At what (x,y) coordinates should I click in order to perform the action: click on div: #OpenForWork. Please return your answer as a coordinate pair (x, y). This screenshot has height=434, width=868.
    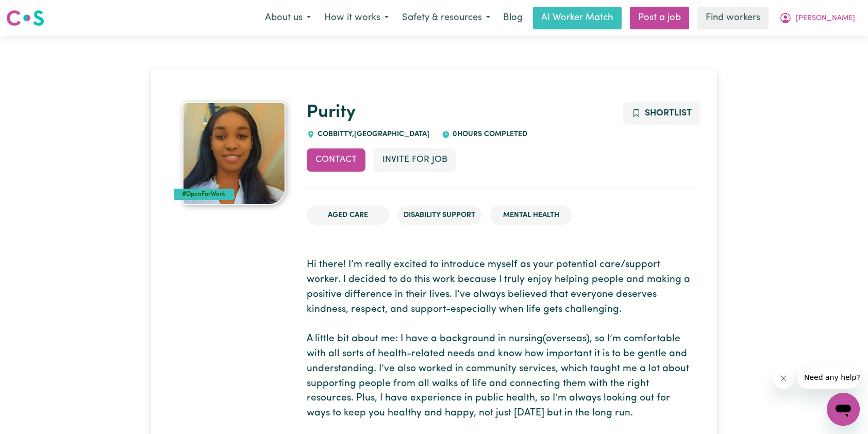
    Looking at the image, I should click on (204, 194).